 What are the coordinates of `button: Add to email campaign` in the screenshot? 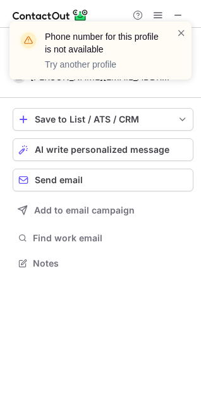 It's located at (103, 210).